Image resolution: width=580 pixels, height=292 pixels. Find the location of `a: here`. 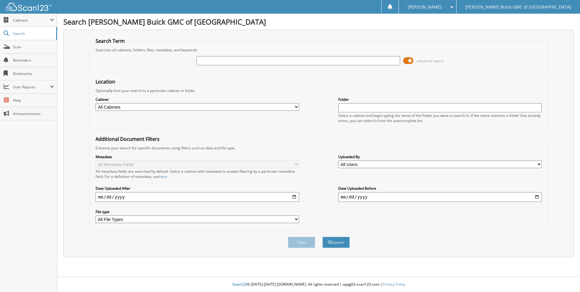

a: here is located at coordinates (163, 176).